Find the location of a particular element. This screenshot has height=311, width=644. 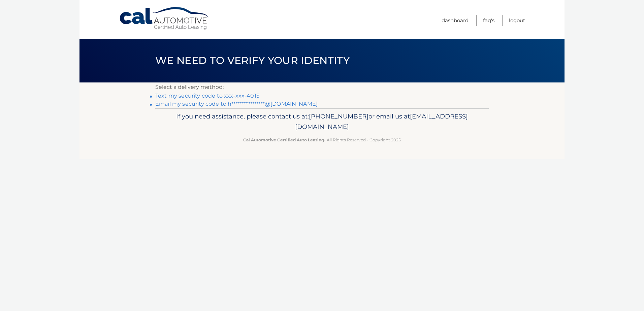

p: - All Rights Reserved - Copyright 2025 is located at coordinates (322, 139).